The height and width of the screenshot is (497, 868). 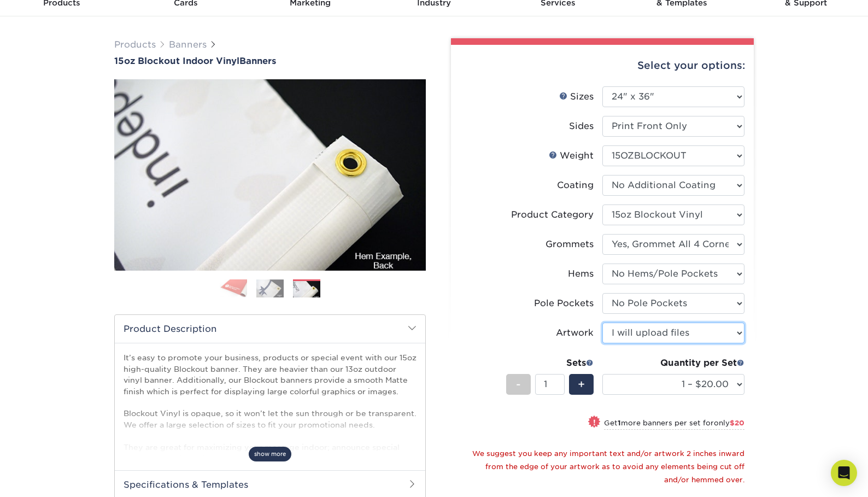 What do you see at coordinates (575, 333) in the screenshot?
I see `div: Artwork` at bounding box center [575, 333].